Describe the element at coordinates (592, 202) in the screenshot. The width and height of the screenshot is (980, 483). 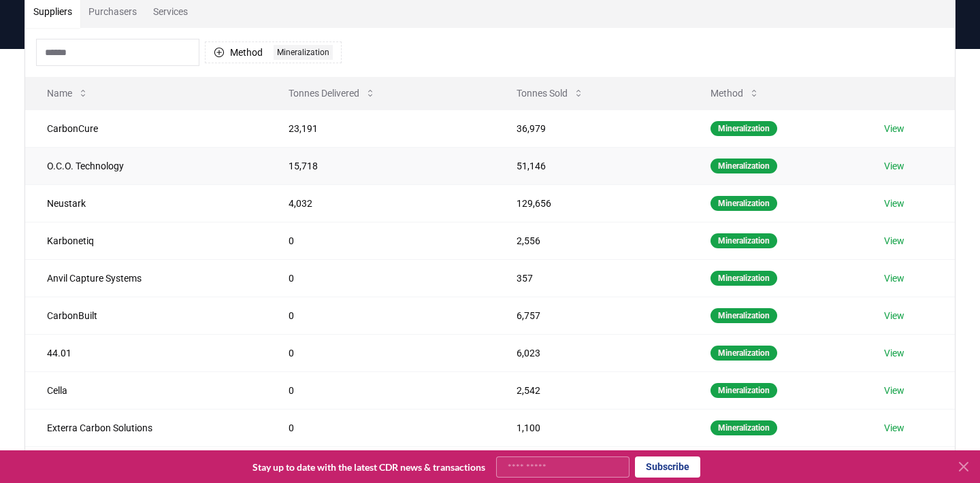
I see `td: 129,656` at that location.